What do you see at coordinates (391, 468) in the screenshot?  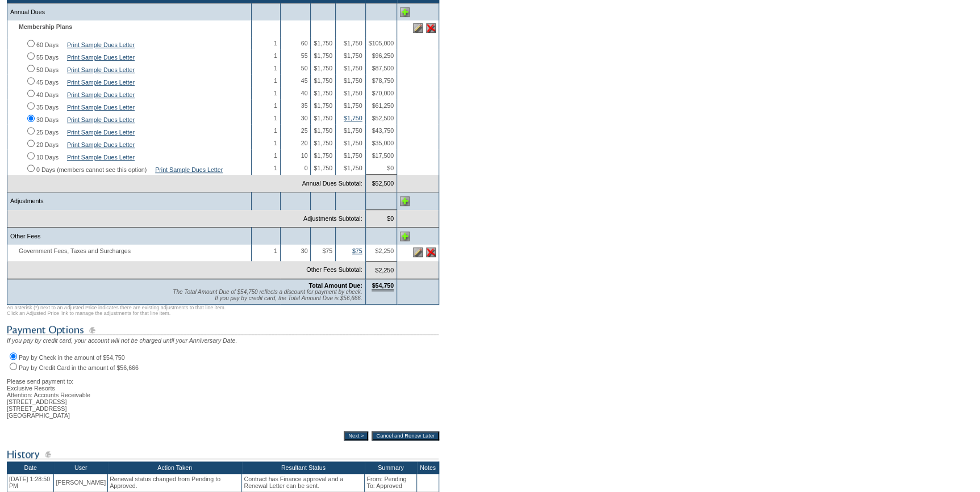 I see `th: Summary` at bounding box center [391, 468].